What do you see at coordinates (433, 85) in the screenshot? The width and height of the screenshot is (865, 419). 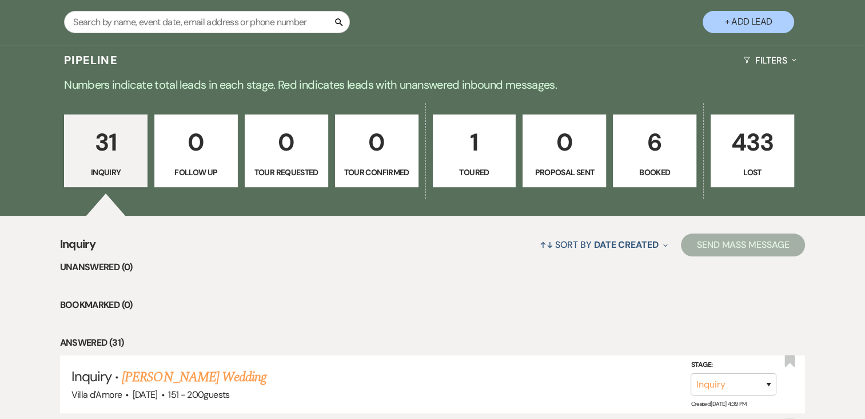 I see `p: Numbers indicate total leads in each stage. Red indicates leads with unanswered inbound messages.` at bounding box center [433, 85].